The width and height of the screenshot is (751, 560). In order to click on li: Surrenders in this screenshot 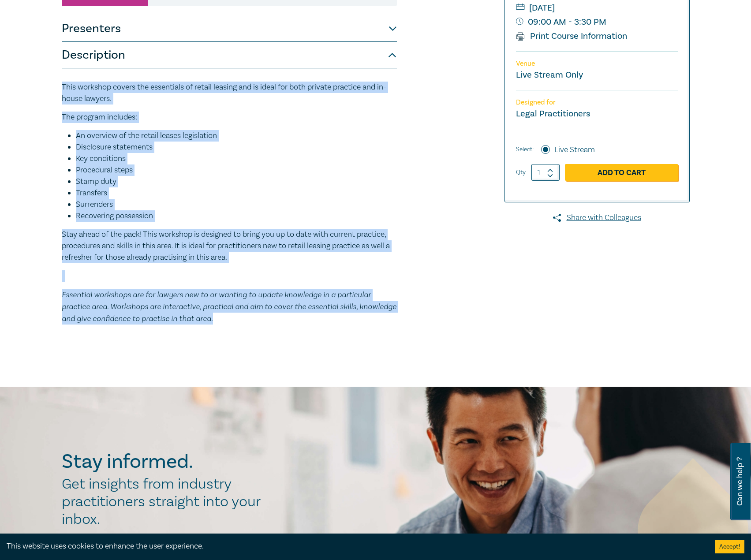, I will do `click(236, 205)`.